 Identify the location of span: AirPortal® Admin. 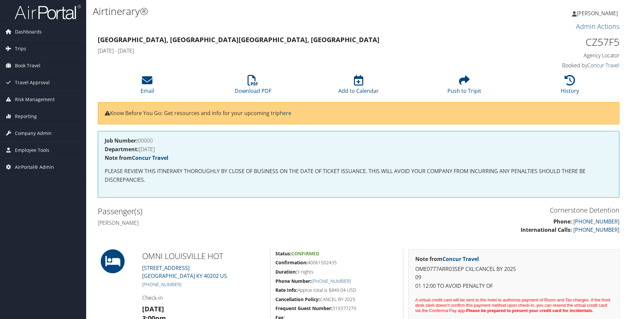
(34, 167).